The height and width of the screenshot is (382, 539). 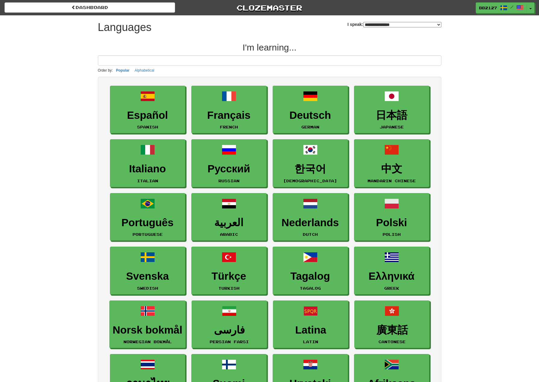 I want to click on a: EspañolSpanish, so click(x=148, y=110).